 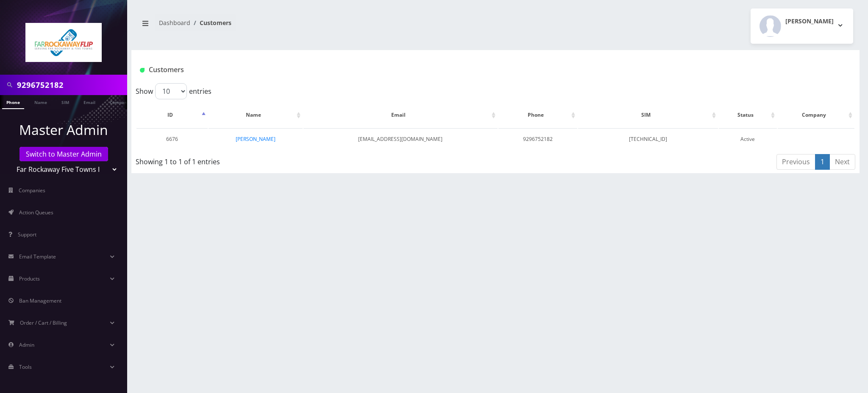 What do you see at coordinates (538, 115) in the screenshot?
I see `th: Phone: activate to sort column ascending` at bounding box center [538, 115].